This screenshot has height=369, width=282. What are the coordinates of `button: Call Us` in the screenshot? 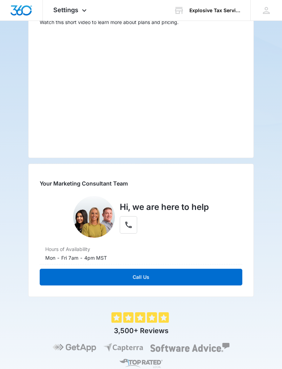 It's located at (141, 277).